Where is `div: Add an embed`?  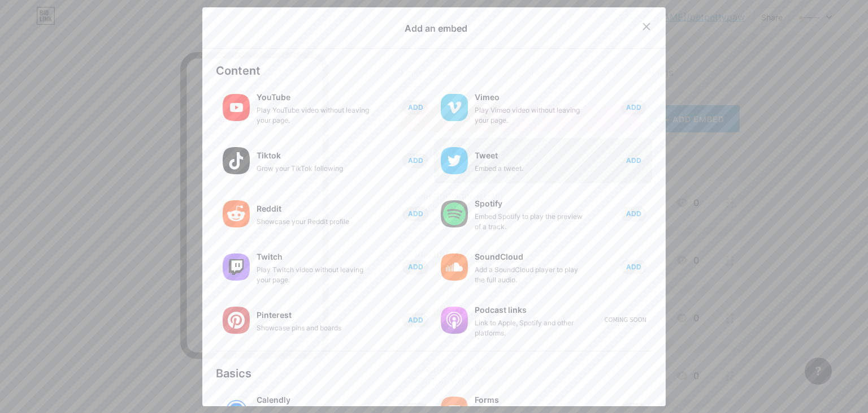 div: Add an embed is located at coordinates (436, 28).